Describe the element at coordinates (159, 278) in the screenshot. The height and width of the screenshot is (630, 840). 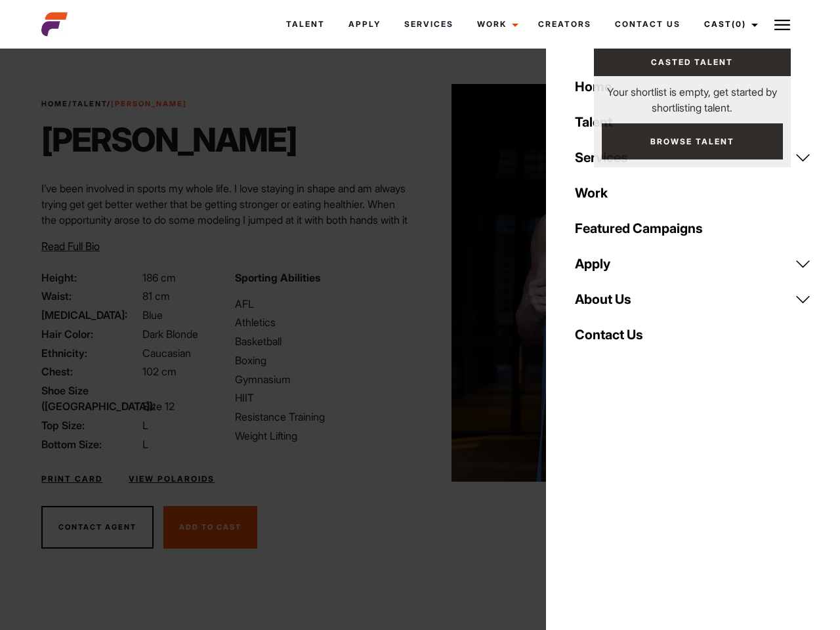
I see `span: 186 cm` at that location.